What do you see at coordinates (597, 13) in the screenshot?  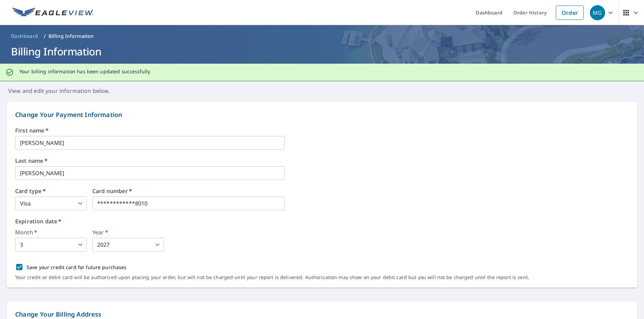 I see `div: MG` at bounding box center [597, 13].